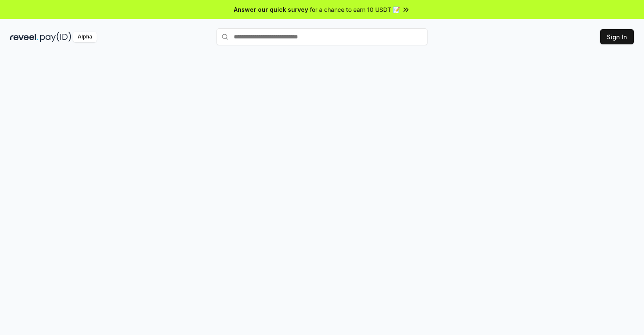 The height and width of the screenshot is (335, 644). What do you see at coordinates (271, 9) in the screenshot?
I see `span: Answer our quick survey` at bounding box center [271, 9].